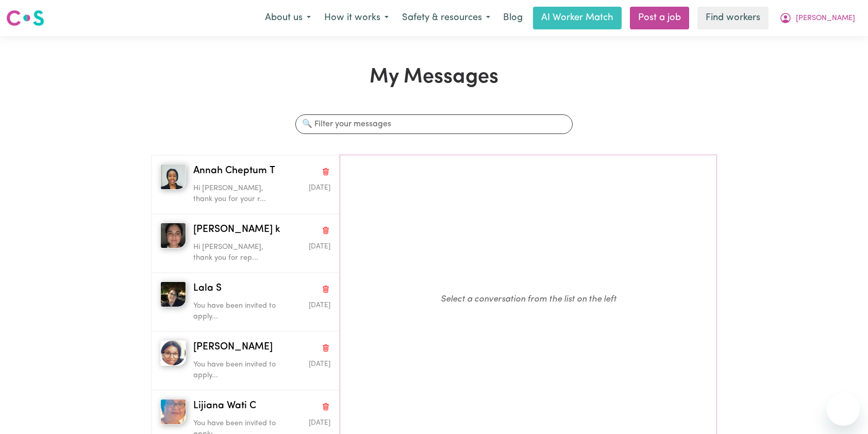 This screenshot has width=868, height=434. I want to click on button: Lala SLala SDelete conversationYou have been invited to apply...Message sent on September 0, 2025, so click(245, 302).